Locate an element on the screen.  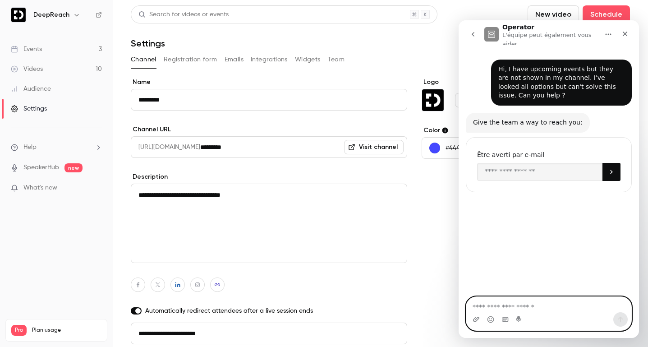
label: Channel URL is located at coordinates (269, 129).